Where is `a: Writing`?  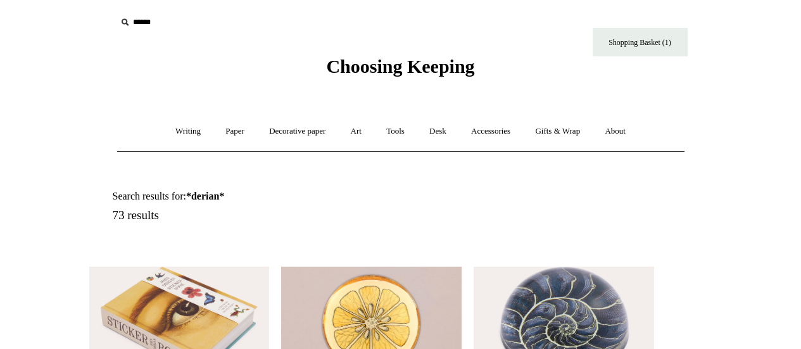
a: Writing is located at coordinates (188, 131).